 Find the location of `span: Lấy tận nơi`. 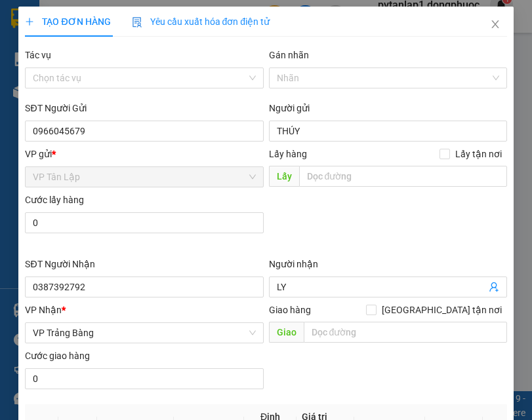

span: Lấy tận nơi is located at coordinates (477, 154).